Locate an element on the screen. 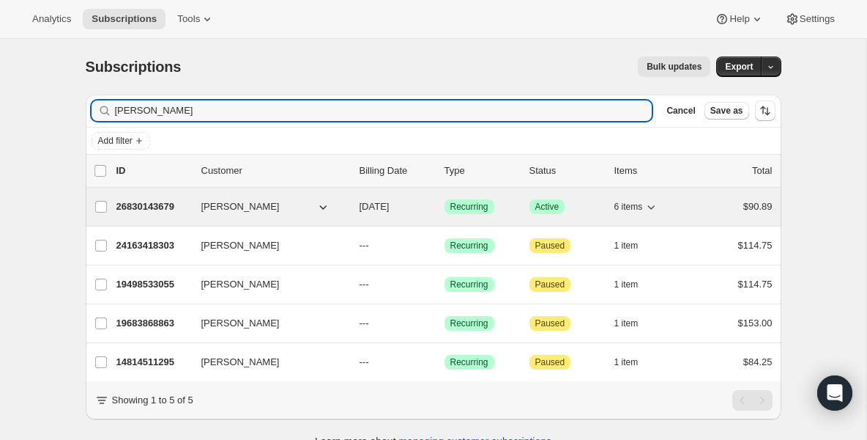  input: Filter subscribers is located at coordinates (384, 111).